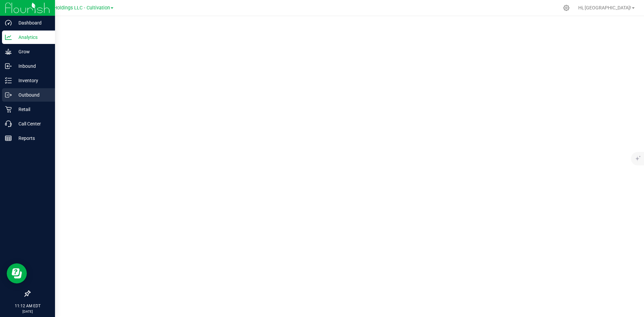 The image size is (644, 317). I want to click on inline-svg: Call Center, so click(8, 124).